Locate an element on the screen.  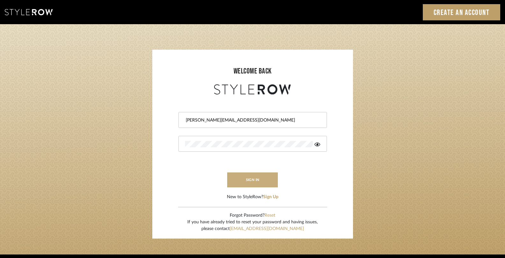
div: welcome back is located at coordinates (252, 71).